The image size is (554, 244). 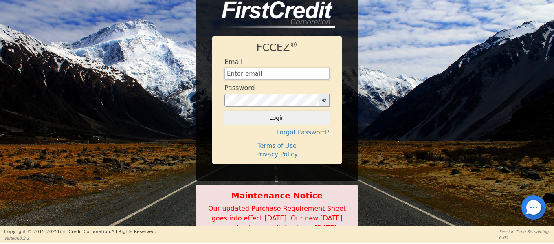 I want to click on input: Enter email, so click(x=277, y=74).